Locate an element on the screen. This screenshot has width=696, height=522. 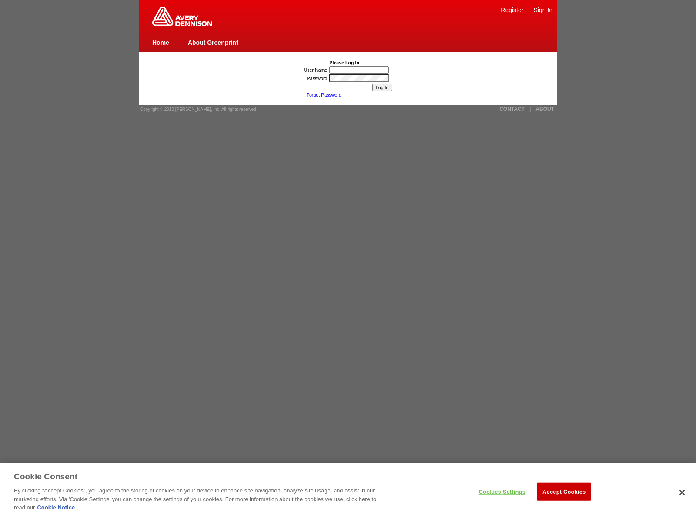
button: Close is located at coordinates (682, 492).